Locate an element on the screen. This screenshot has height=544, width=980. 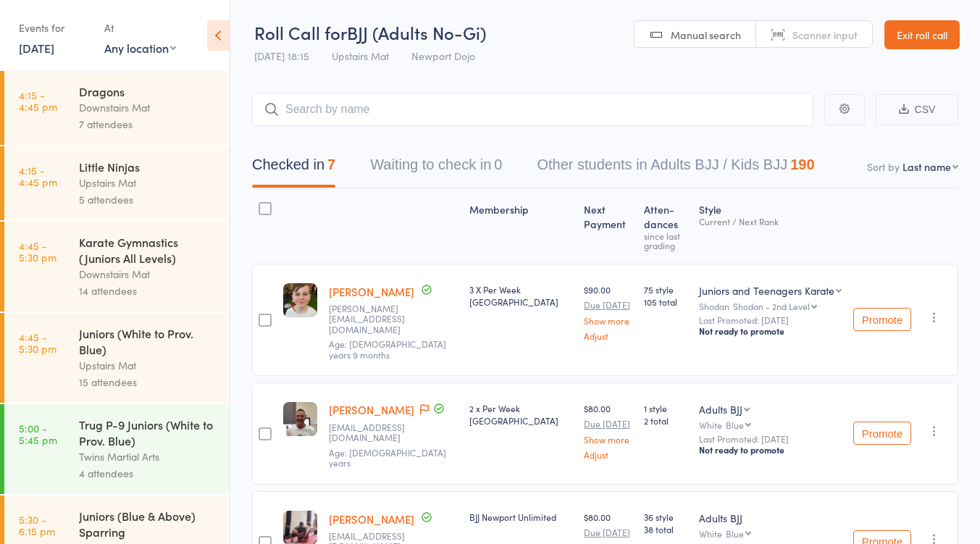
button: CSV is located at coordinates (917, 109).